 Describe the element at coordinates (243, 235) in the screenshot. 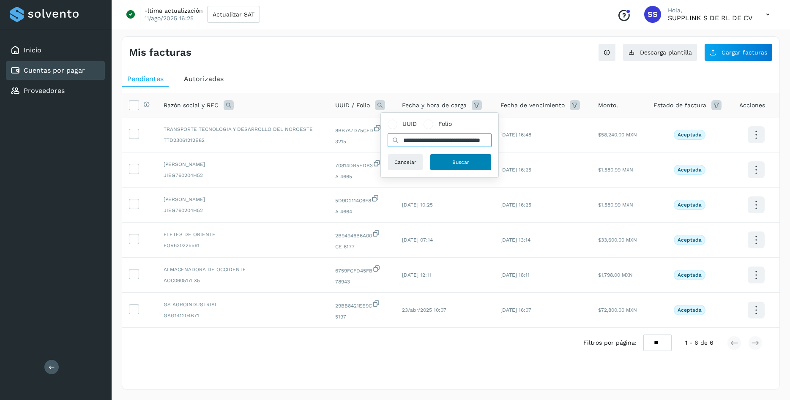

I see `span: FLETES DE ORIENTE` at that location.